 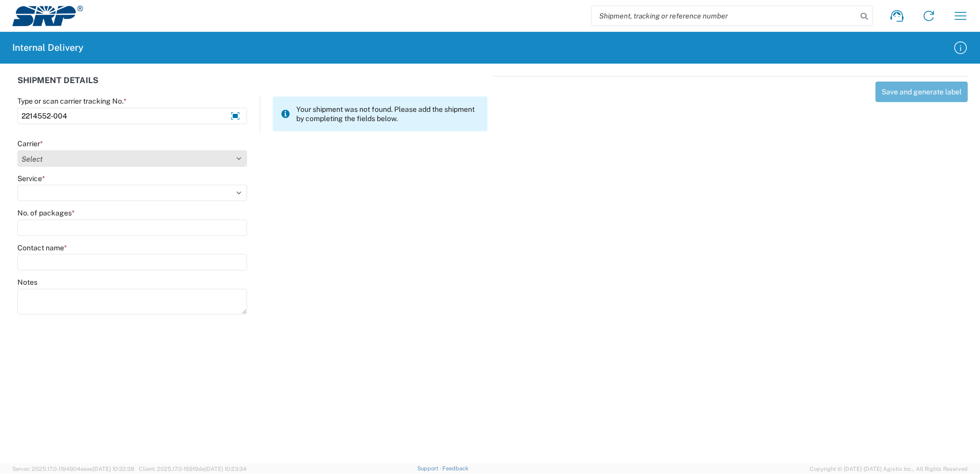 I want to click on label: Type or scan carrier tracking No., so click(x=72, y=101).